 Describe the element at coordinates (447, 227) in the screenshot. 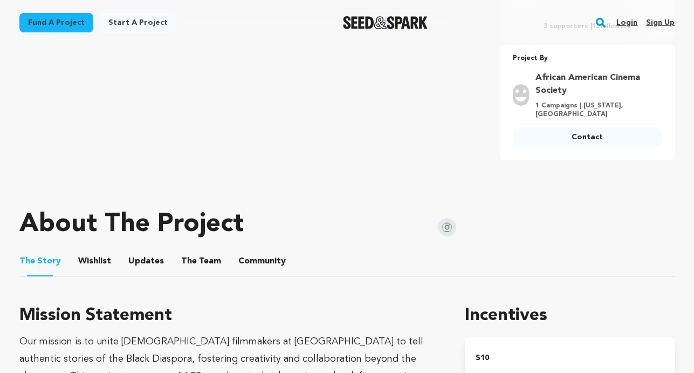

I see `img: Seed&Spark Instagram Icon` at that location.